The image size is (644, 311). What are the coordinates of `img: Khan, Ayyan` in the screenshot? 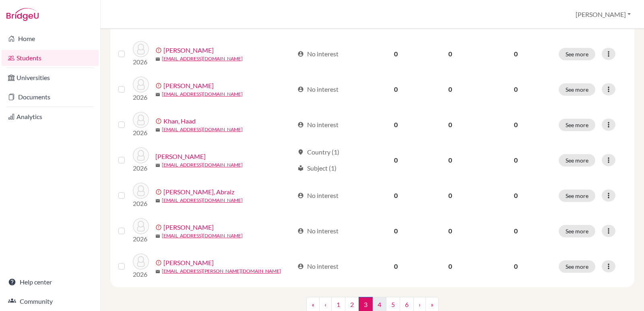 It's located at (141, 84).